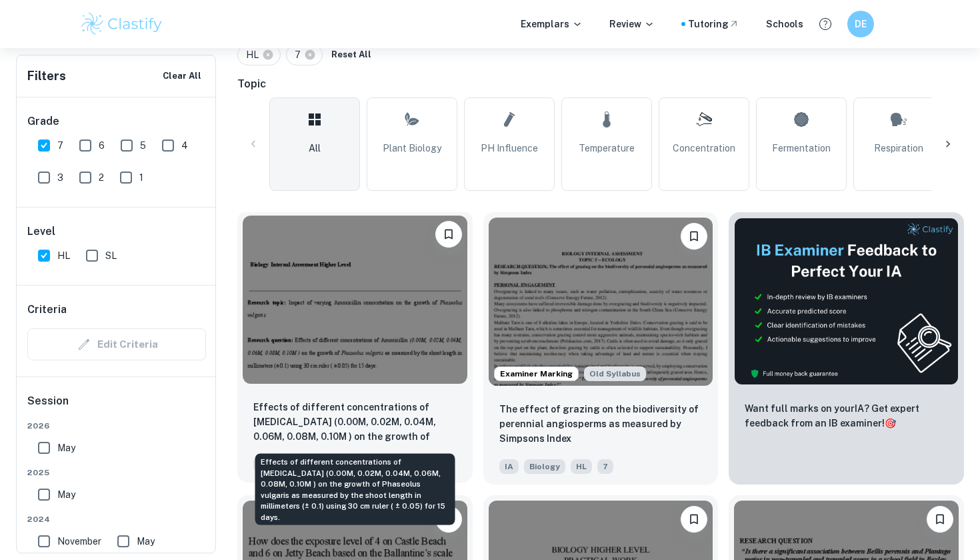  Describe the element at coordinates (117, 472) in the screenshot. I see `span: 2025` at that location.